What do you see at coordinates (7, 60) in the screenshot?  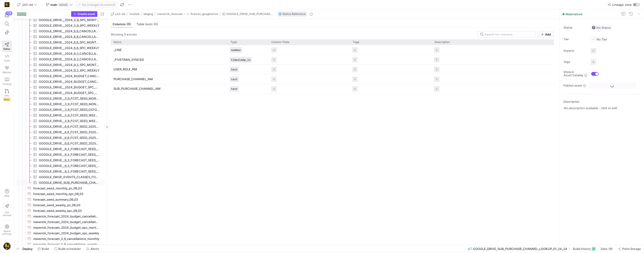 I see `span: Code` at bounding box center [7, 60].